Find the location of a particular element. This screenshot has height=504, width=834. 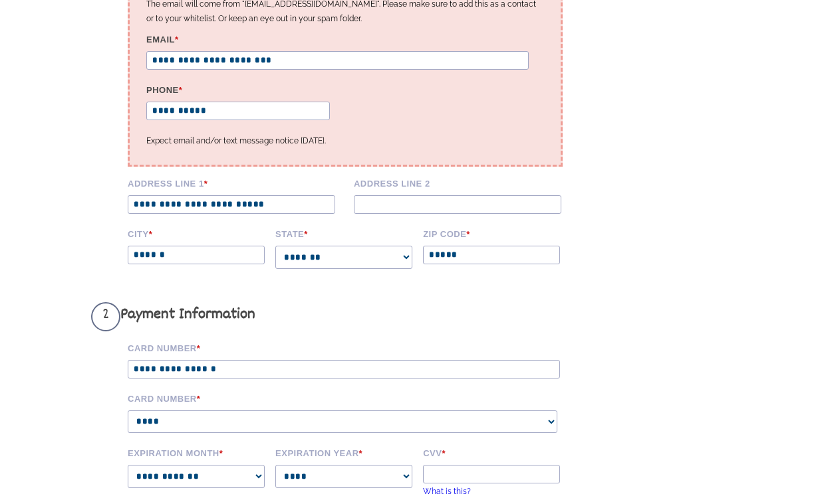

label: City is located at coordinates (197, 233).